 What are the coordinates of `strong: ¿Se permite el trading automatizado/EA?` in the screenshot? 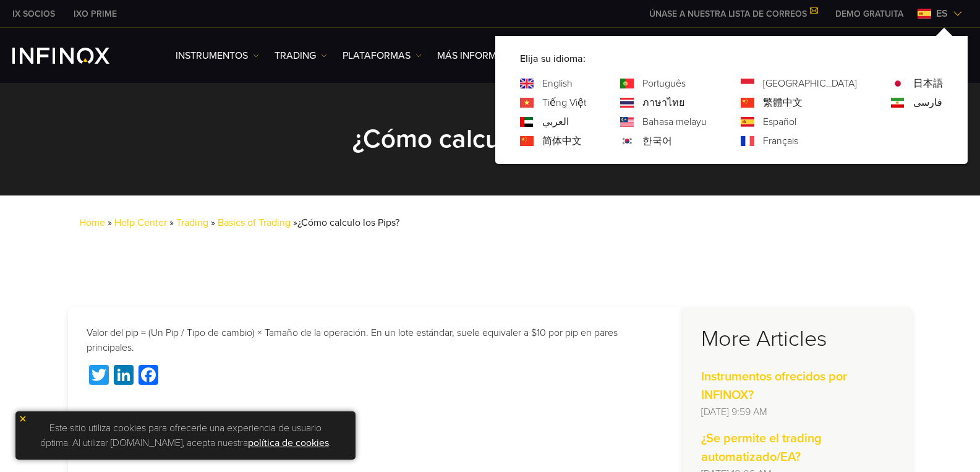 It's located at (761, 448).